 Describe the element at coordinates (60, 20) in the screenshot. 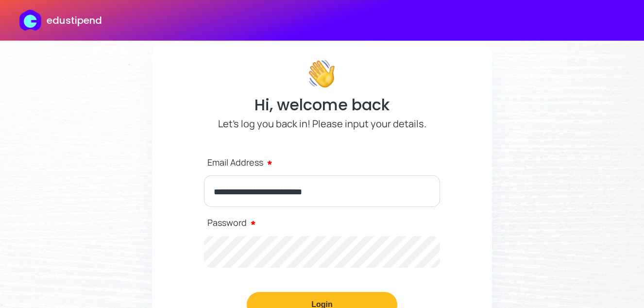

I see `a: edustipend logoedustipend` at that location.